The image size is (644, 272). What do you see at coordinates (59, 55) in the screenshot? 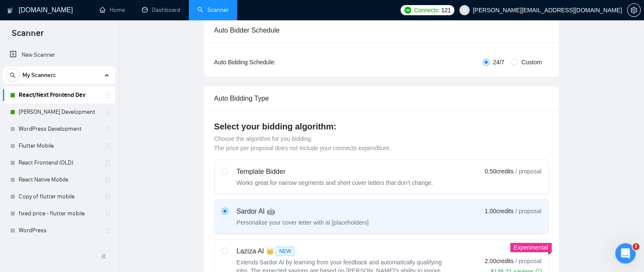
I see `li: New Scanner` at bounding box center [59, 55].